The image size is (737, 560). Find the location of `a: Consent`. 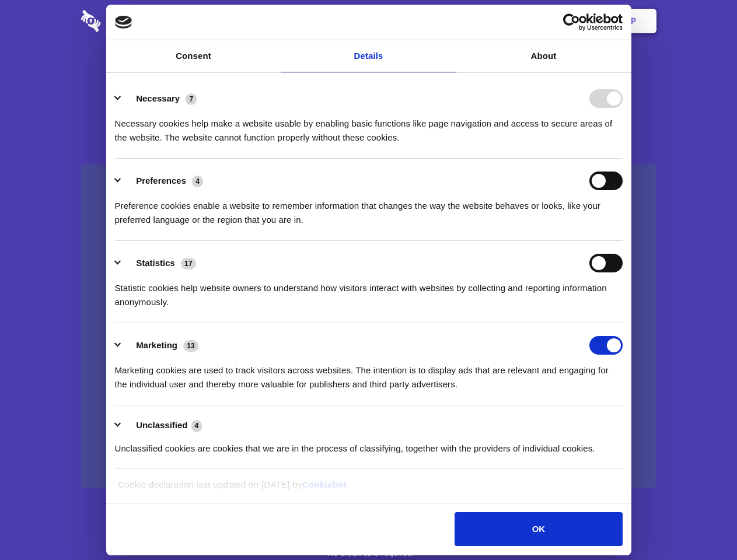

a: Consent is located at coordinates (193, 56).